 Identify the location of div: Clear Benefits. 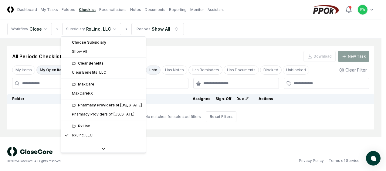
(107, 63).